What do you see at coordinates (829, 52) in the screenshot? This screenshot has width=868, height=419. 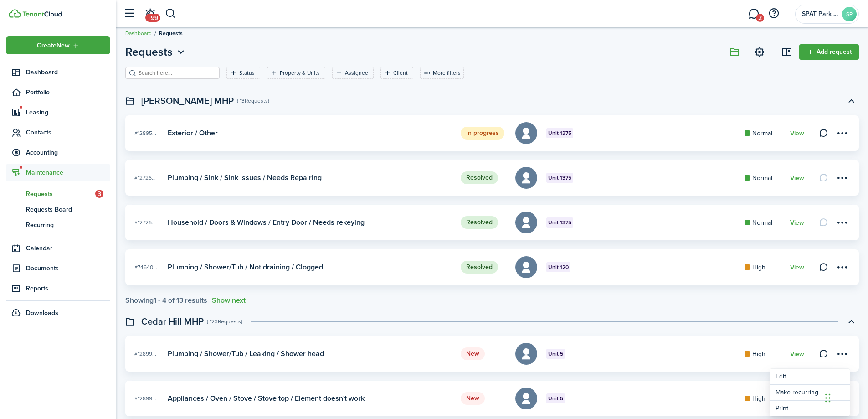 I see `a: Add request` at bounding box center [829, 52].